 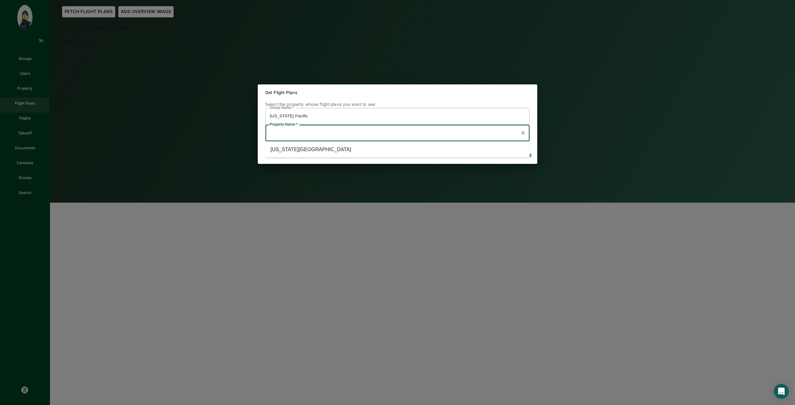 I want to click on h2: Get Flight Plans, so click(x=397, y=93).